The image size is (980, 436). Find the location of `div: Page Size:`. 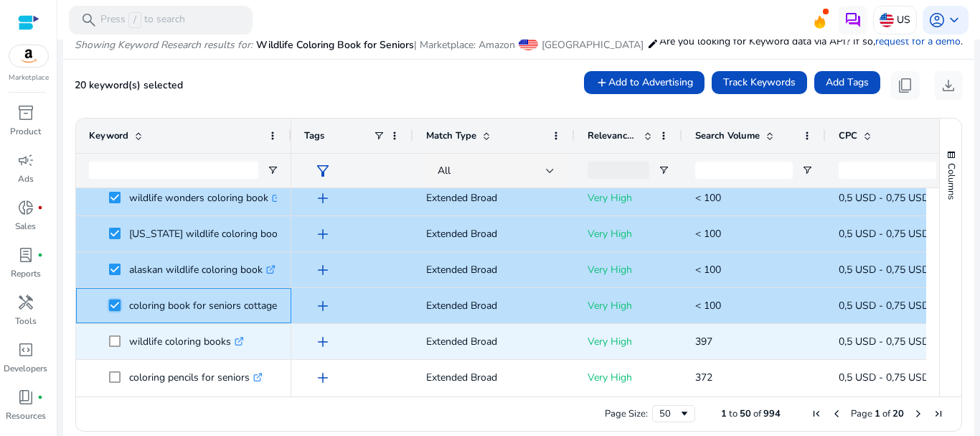

div: Page Size: is located at coordinates (626, 413).